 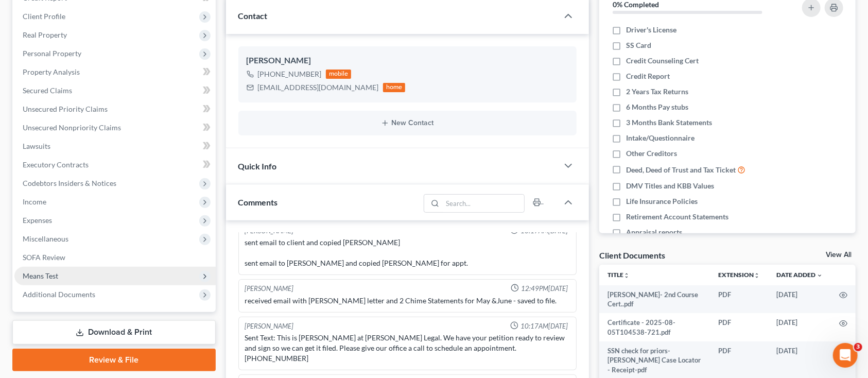 I want to click on a: SOFA Review, so click(x=115, y=258).